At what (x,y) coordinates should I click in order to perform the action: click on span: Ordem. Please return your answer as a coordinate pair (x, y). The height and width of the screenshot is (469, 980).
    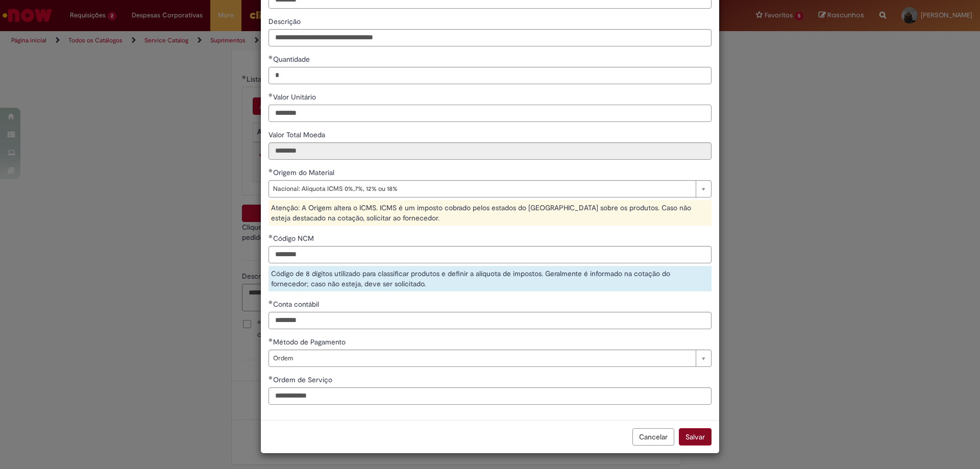
    Looking at the image, I should click on (482, 359).